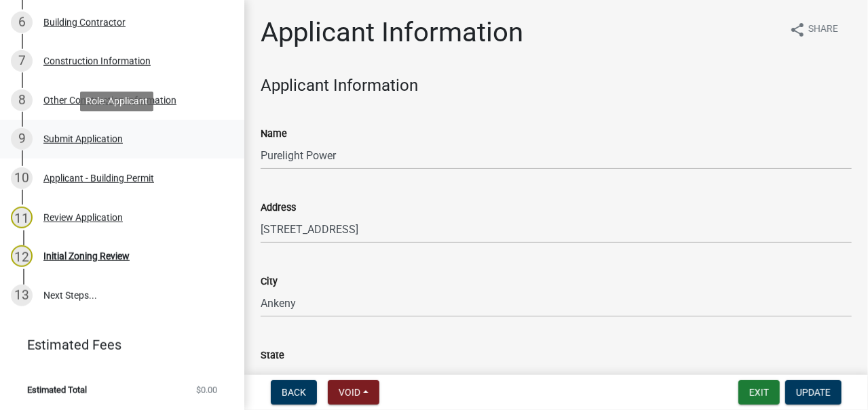 Image resolution: width=868 pixels, height=410 pixels. Describe the element at coordinates (813, 29) in the screenshot. I see `button: shareShare` at that location.